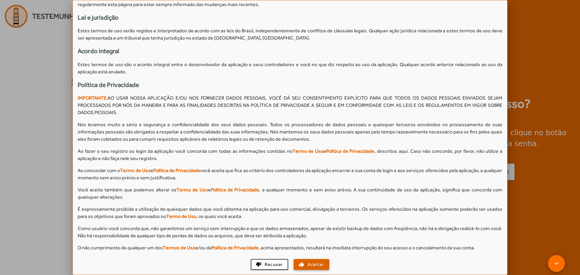 This screenshot has height=275, width=580. What do you see at coordinates (92, 98) in the screenshot?
I see `span: IMPORTANTE:` at bounding box center [92, 98].